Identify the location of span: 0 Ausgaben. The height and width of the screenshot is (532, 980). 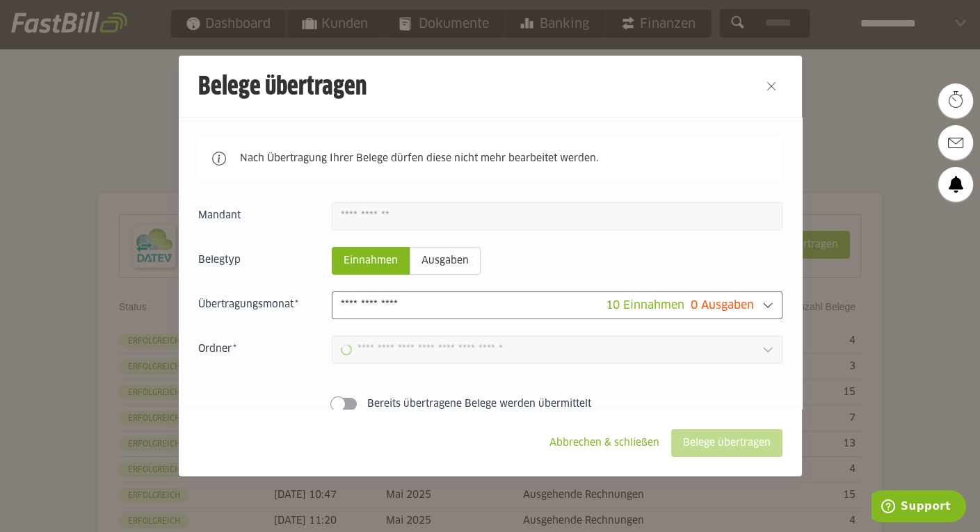
(722, 305).